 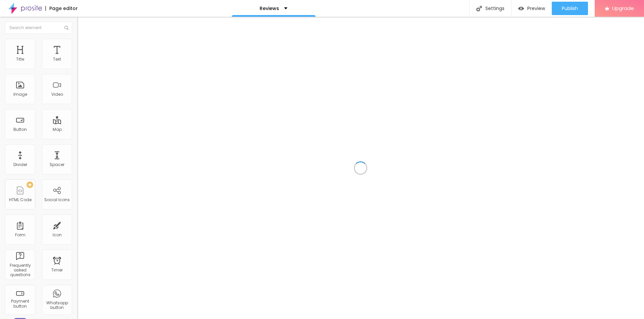 What do you see at coordinates (20, 94) in the screenshot?
I see `div: Image` at bounding box center [20, 94].